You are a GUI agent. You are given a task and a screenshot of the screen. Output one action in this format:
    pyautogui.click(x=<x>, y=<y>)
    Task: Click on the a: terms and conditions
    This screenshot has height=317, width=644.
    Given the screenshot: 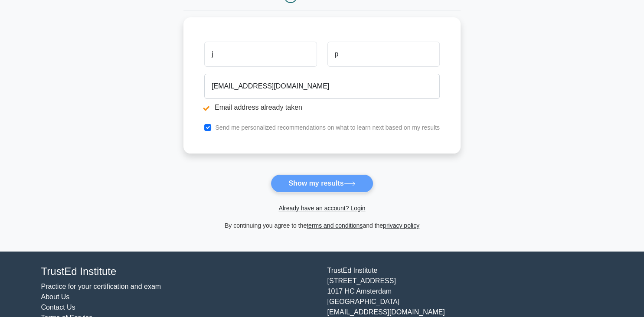 What is the action you would take?
    pyautogui.click(x=334, y=226)
    